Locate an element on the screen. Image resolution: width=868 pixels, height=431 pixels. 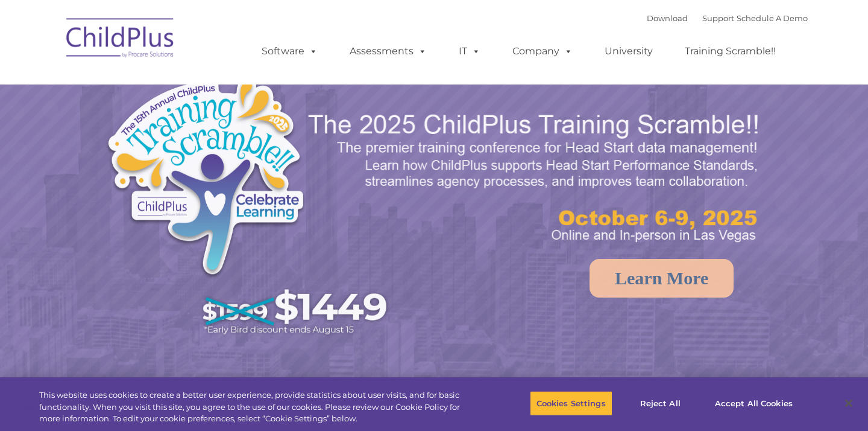
button: Cookies Settings is located at coordinates (571, 403).